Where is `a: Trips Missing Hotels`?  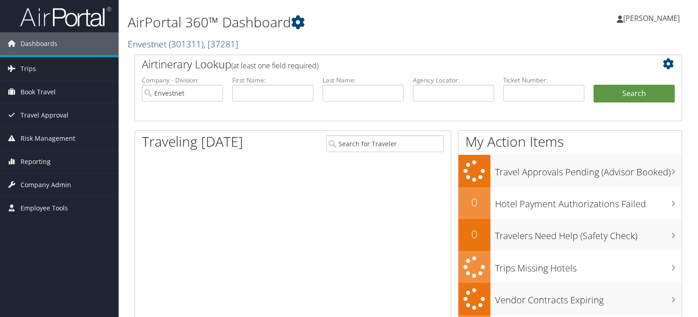
a: Trips Missing Hotels is located at coordinates (570, 267).